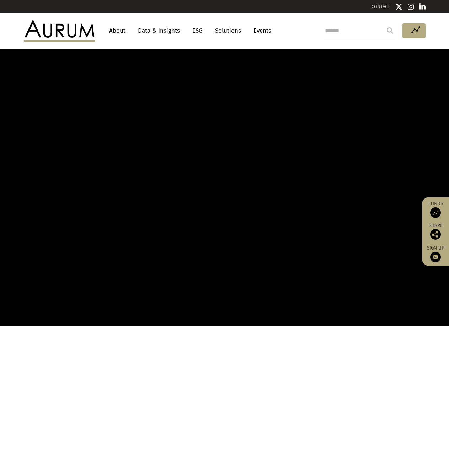 The image size is (449, 463). Describe the element at coordinates (435, 213) in the screenshot. I see `img: Access Funds` at that location.